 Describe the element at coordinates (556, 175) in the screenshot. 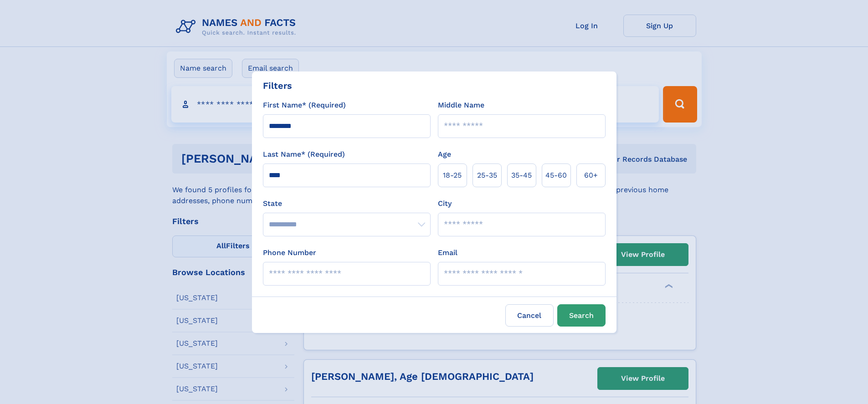

I see `span: 45‑60` at that location.